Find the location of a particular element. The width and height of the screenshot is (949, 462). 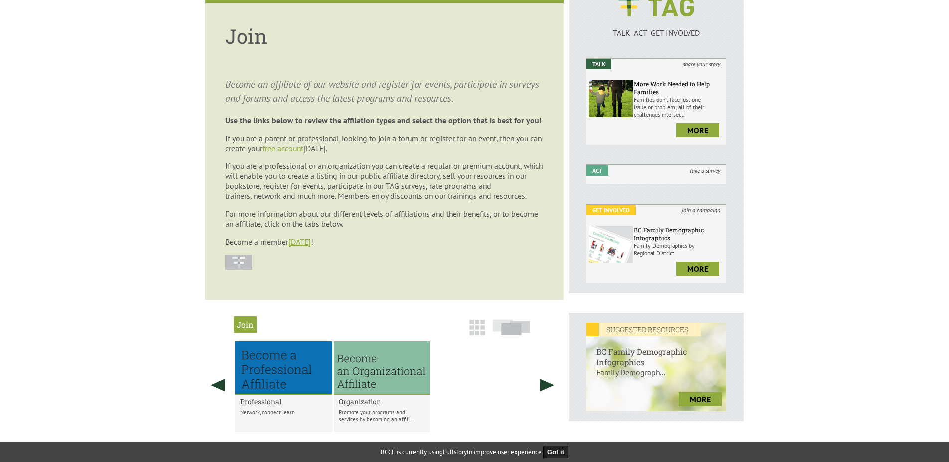

img: slide-icon.png is located at coordinates (511, 328).